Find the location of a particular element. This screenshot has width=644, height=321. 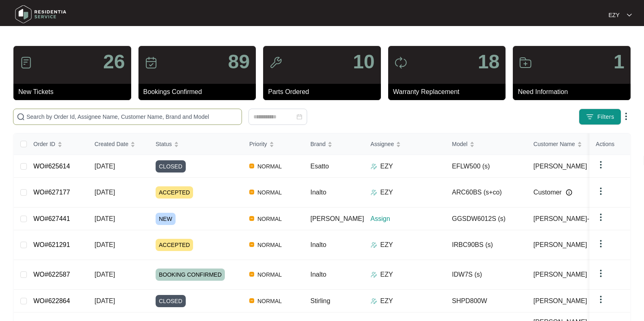

td: IDW7S (s) is located at coordinates (486, 275).